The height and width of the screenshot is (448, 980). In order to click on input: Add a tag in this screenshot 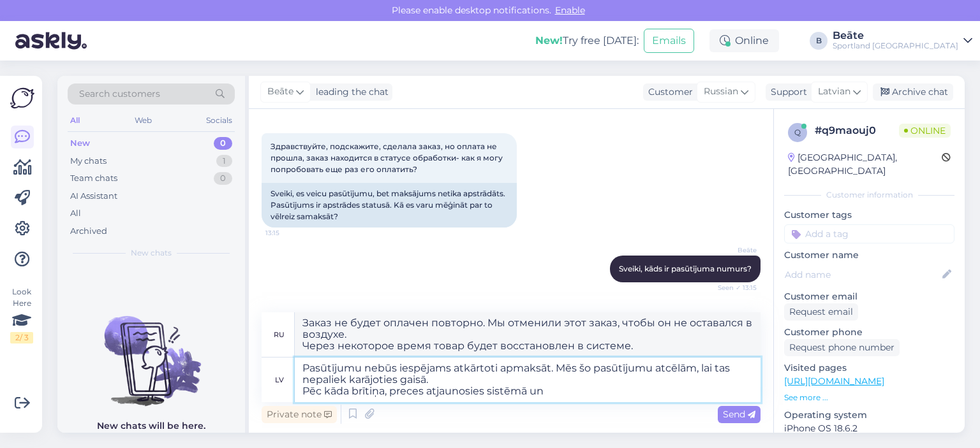, I will do `click(869, 234)`.